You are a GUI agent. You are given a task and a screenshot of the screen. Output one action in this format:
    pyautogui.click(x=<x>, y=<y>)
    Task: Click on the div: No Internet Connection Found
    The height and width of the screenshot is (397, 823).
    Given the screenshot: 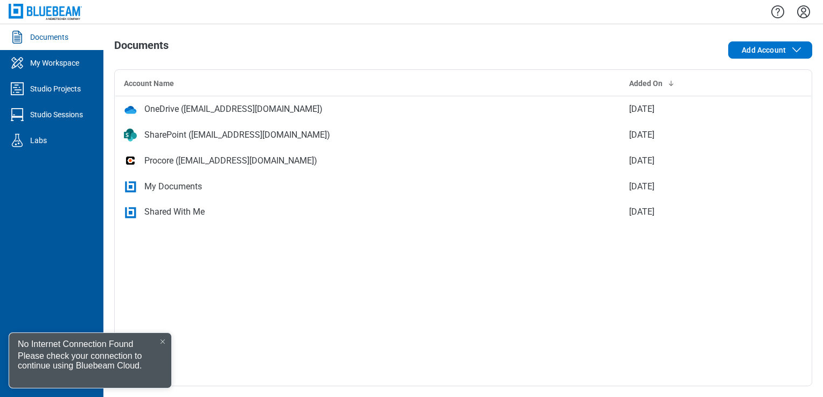 What is the action you would take?
    pyautogui.click(x=75, y=344)
    